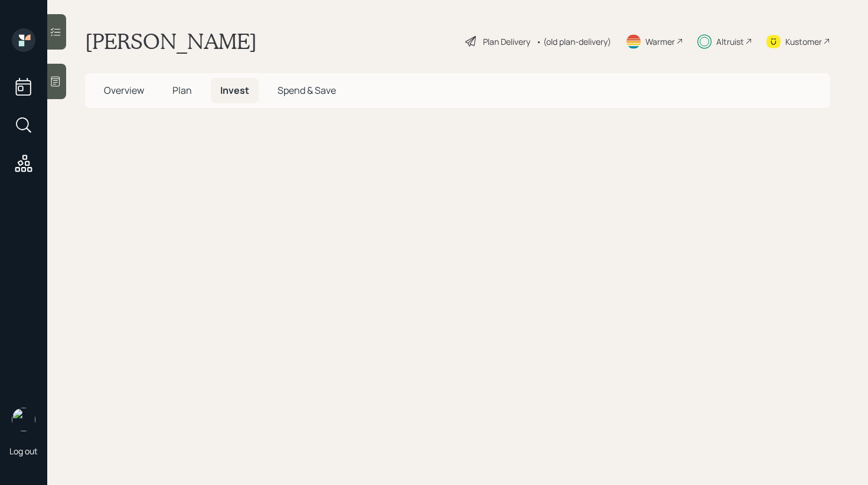  What do you see at coordinates (234, 91) in the screenshot?
I see `span: Invest` at bounding box center [234, 91].